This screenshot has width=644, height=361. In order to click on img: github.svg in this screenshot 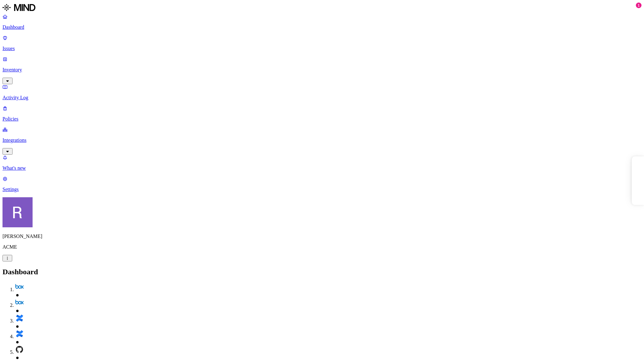, I will do `click(19, 349)`.